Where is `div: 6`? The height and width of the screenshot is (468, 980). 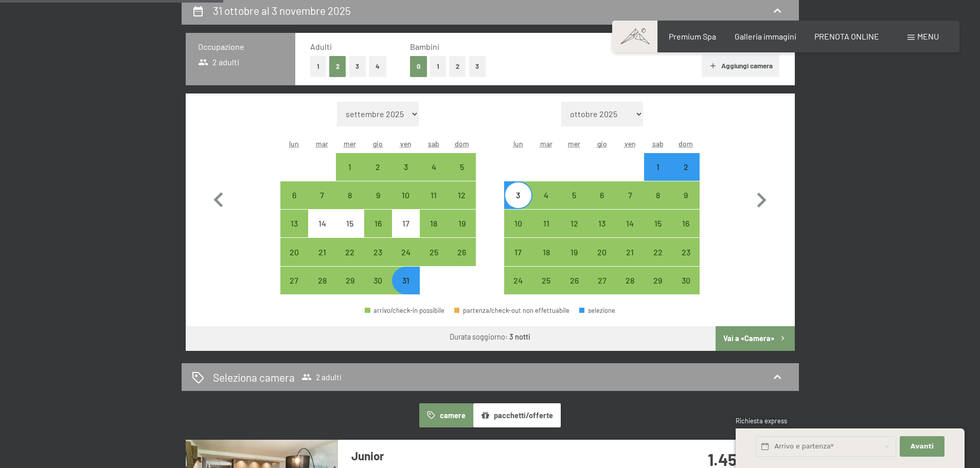
div: 6 is located at coordinates (602, 204).